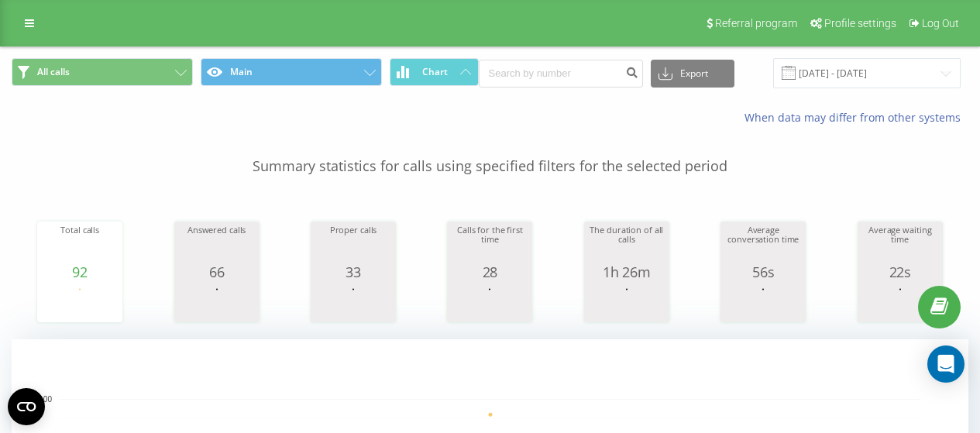 This screenshot has height=433, width=980. What do you see at coordinates (53, 72) in the screenshot?
I see `span: All calls` at bounding box center [53, 72].